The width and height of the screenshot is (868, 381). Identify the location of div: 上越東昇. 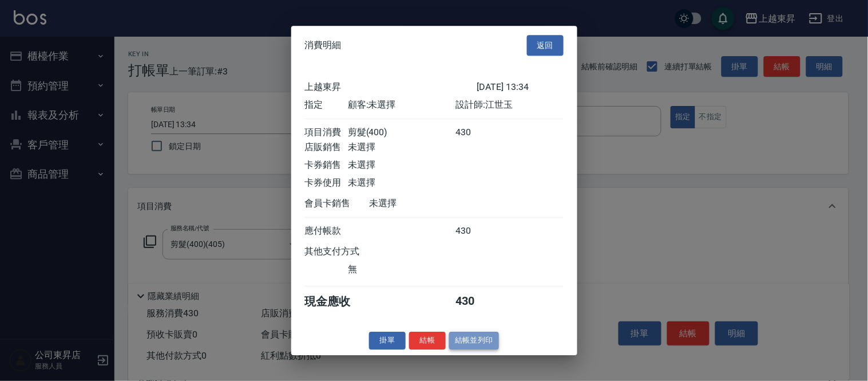
(391, 87).